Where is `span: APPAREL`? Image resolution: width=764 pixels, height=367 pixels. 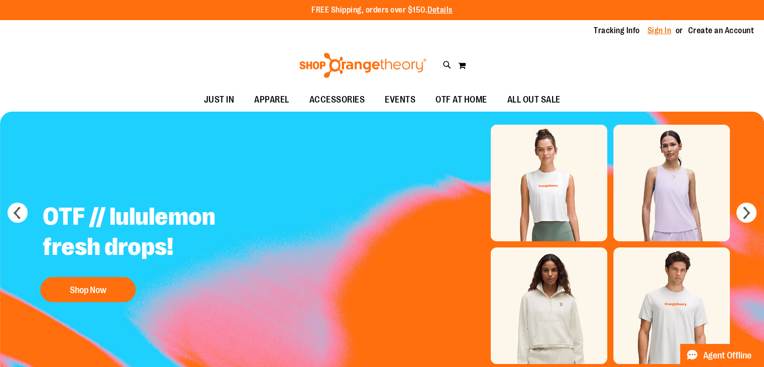 span: APPAREL is located at coordinates (272, 100).